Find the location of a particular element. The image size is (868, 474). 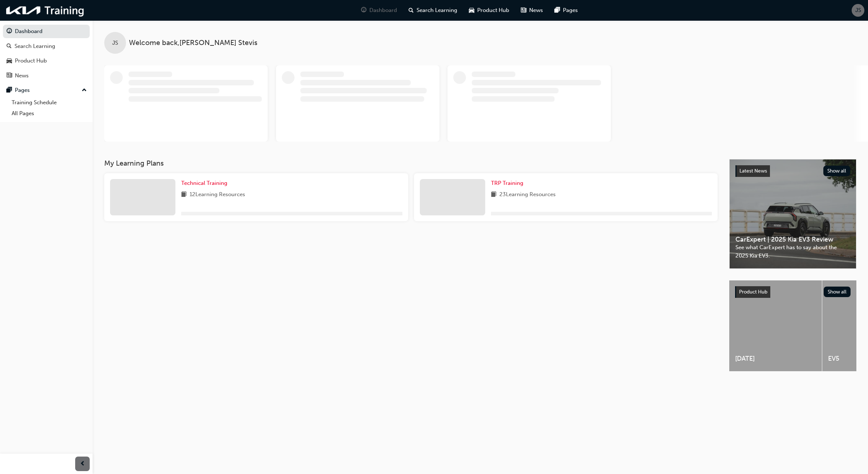

div: Product Hub is located at coordinates (31, 60).